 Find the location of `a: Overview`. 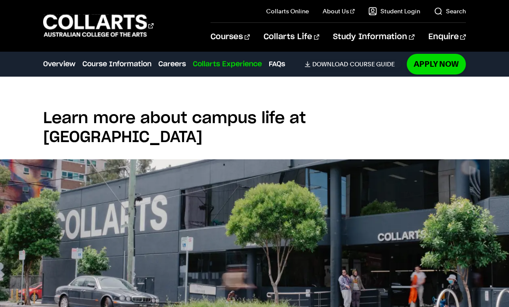

a: Overview is located at coordinates (59, 64).